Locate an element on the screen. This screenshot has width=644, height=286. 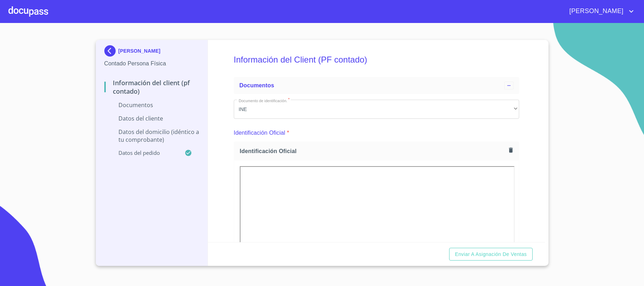
span: Documentos is located at coordinates (257, 85).